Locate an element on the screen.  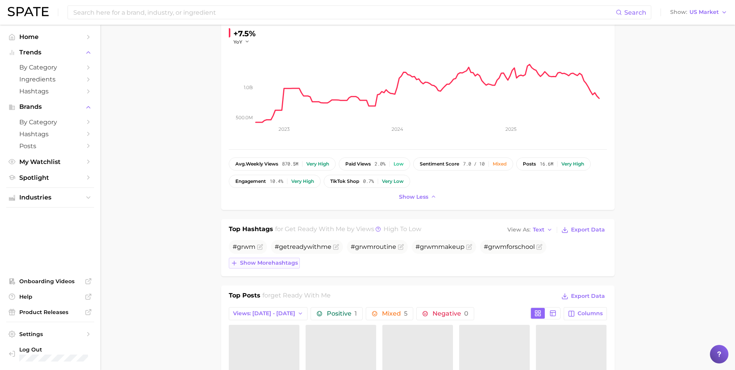
button: paid views2.0%Low is located at coordinates (374, 164).